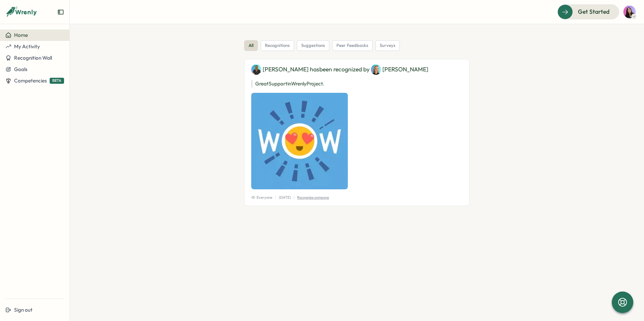  Describe the element at coordinates (300, 141) in the screenshot. I see `img: Recognition Image` at that location.